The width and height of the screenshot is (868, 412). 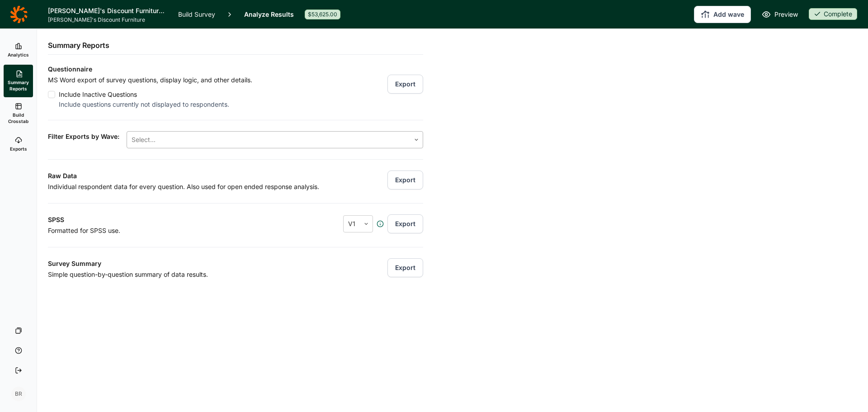 I want to click on button: Add wave, so click(x=722, y=14).